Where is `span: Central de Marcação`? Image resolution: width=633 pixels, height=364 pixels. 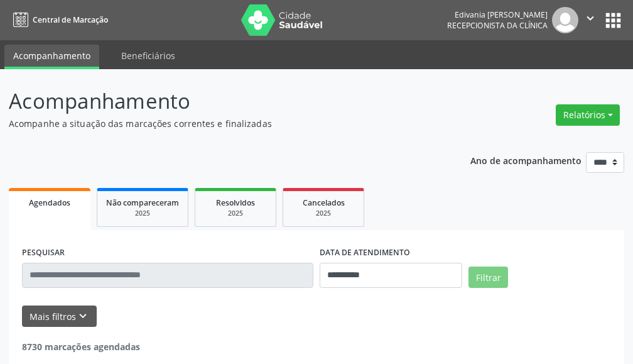
span: Central de Marcação is located at coordinates (70, 19).